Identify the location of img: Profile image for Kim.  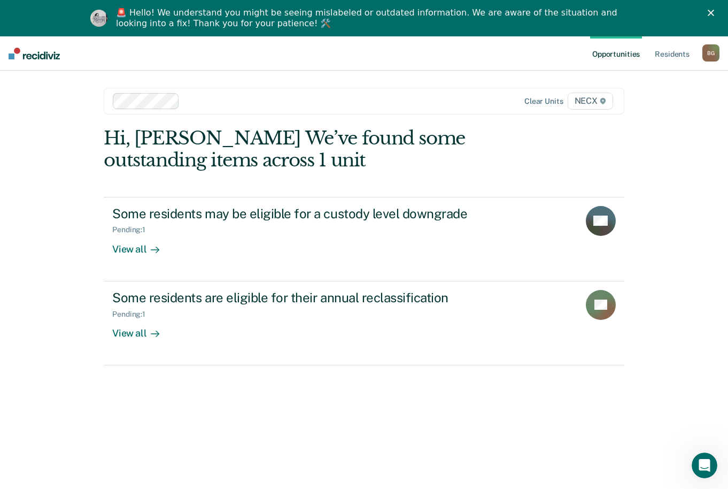
(99, 18).